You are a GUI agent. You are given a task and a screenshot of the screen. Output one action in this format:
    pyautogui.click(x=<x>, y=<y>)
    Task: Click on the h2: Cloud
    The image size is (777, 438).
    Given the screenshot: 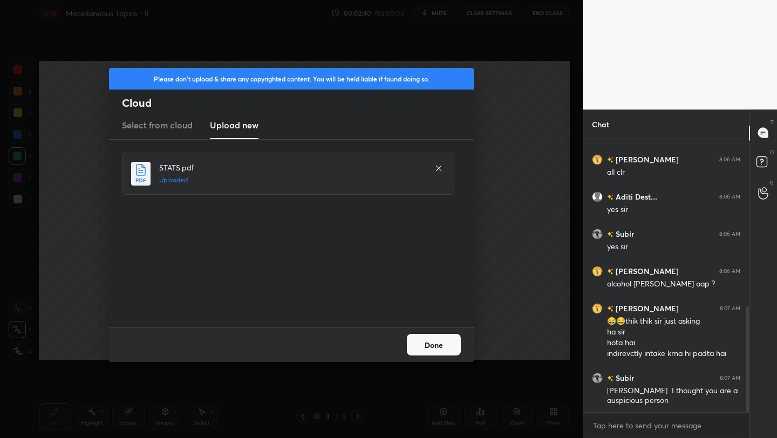 What is the action you would take?
    pyautogui.click(x=298, y=103)
    